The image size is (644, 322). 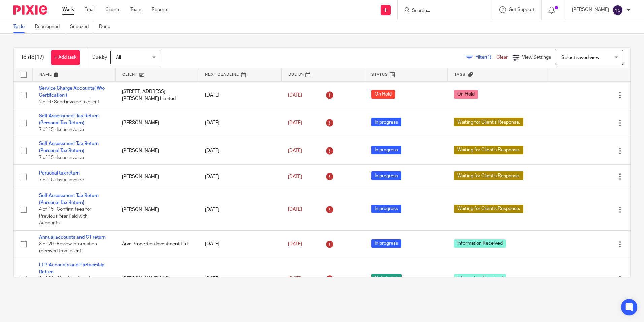 What do you see at coordinates (100, 57) in the screenshot?
I see `p: Due by` at bounding box center [100, 57].